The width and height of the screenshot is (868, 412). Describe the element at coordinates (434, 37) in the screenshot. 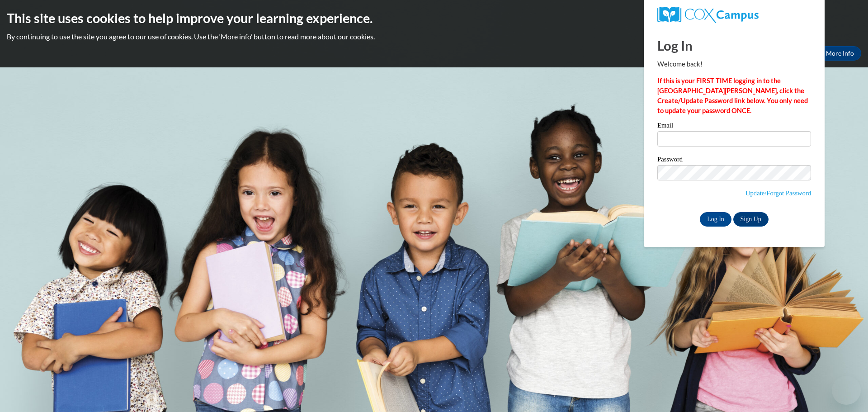

I see `p: By continuing to use the site you agree to our use of cookies. Use the ‘More info’ button to read...` at that location.